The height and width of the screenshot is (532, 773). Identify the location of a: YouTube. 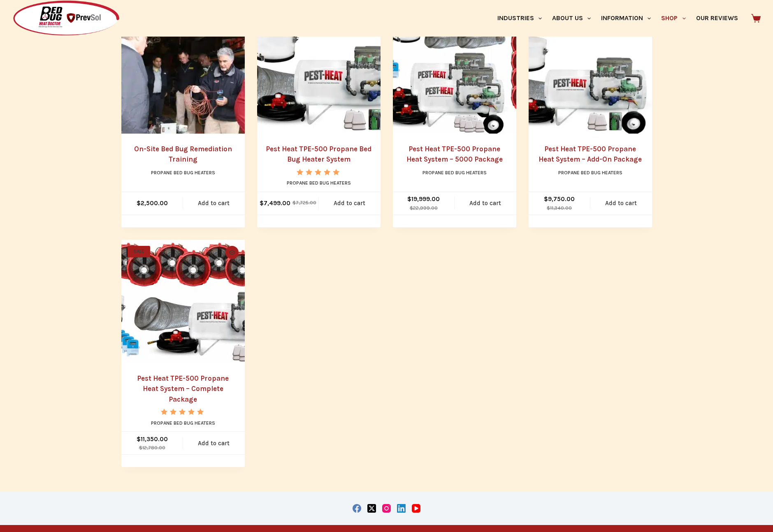
(415, 508).